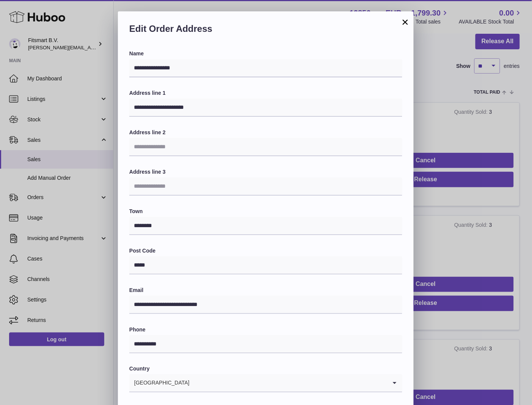 This screenshot has height=405, width=532. I want to click on input: Search for option, so click(289, 383).